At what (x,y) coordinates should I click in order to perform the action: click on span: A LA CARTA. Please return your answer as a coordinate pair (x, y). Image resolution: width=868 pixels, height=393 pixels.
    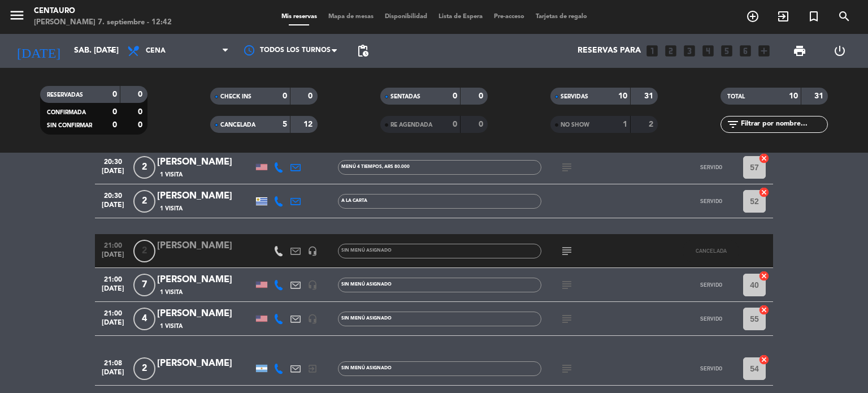
    Looking at the image, I should click on (354, 200).